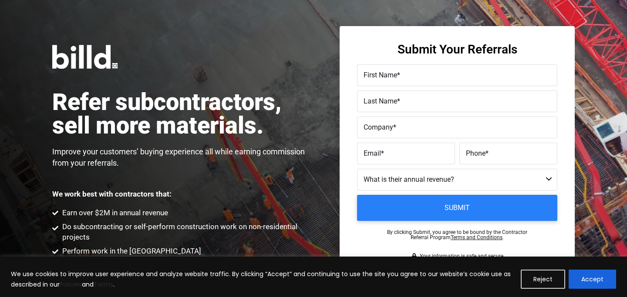 The width and height of the screenshot is (627, 297). What do you see at coordinates (183, 158) in the screenshot?
I see `p: Improve your customers’ buying experience all while earning commission from your referrals.` at bounding box center [183, 158].